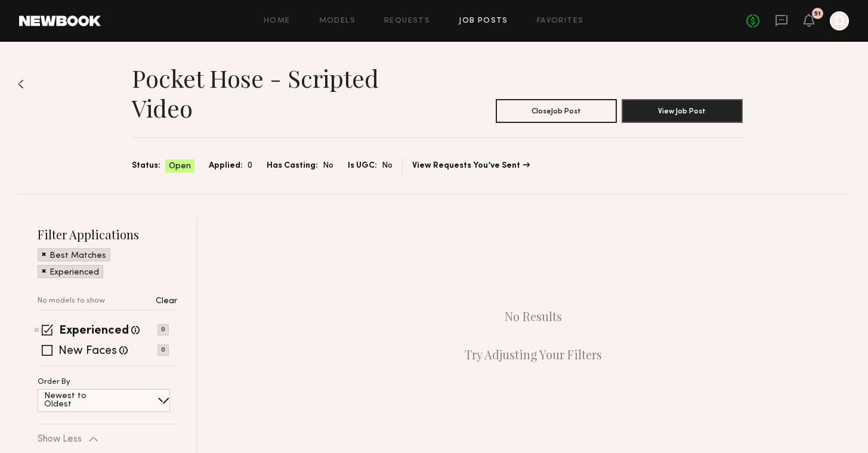 The width and height of the screenshot is (868, 453). What do you see at coordinates (180, 167) in the screenshot?
I see `span: Open` at bounding box center [180, 167].